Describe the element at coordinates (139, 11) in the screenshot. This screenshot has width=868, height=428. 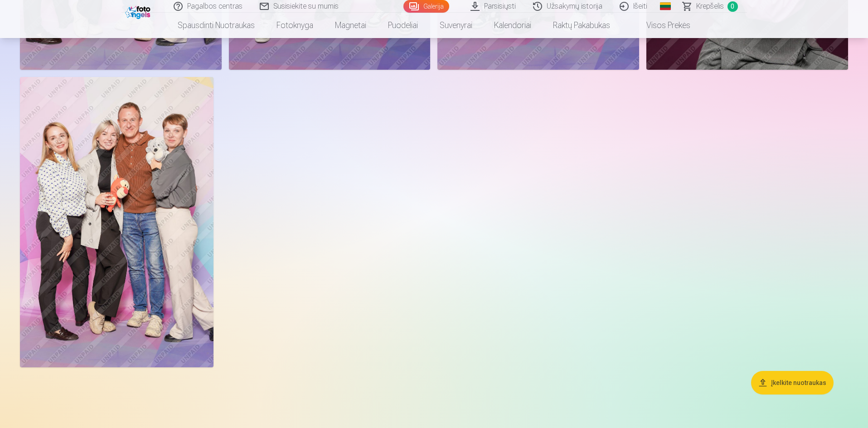
I see `img: /fa2` at that location.